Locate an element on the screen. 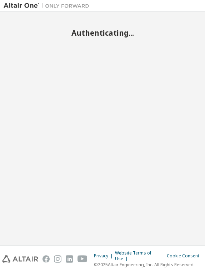  p: © 2025 Altair Engineering, Inc. All Rights Reserved. is located at coordinates (148, 264).